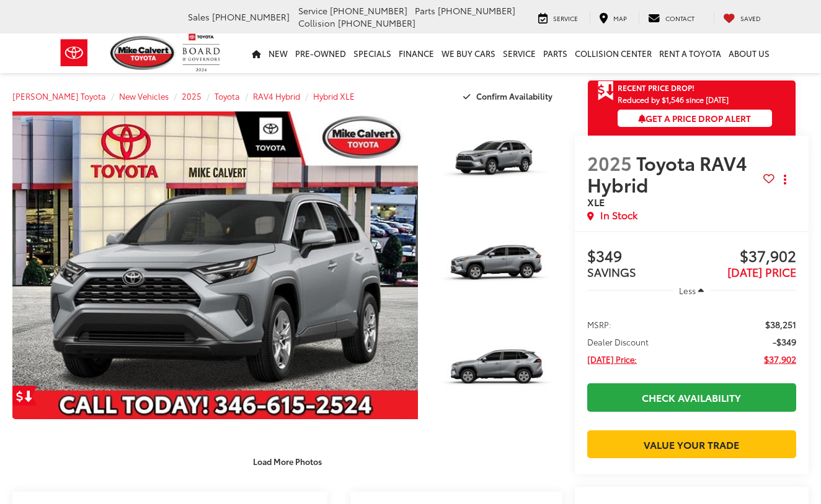  I want to click on span: Sales, so click(198, 17).